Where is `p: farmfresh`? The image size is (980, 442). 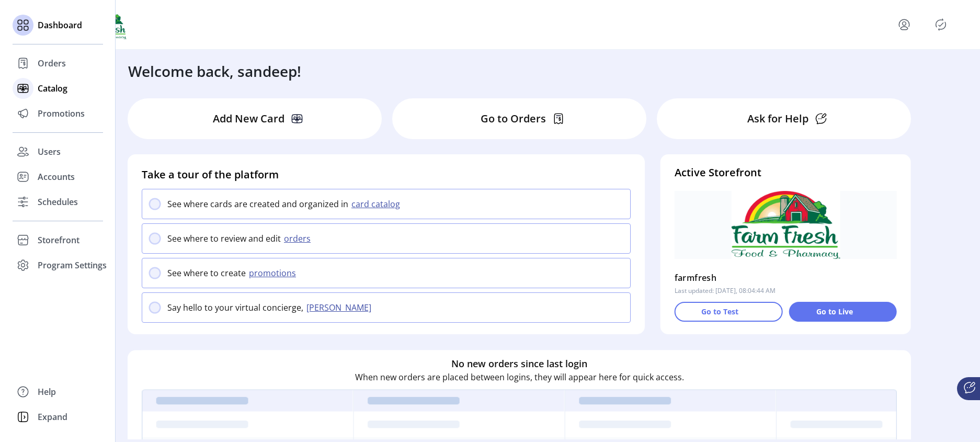 p: farmfresh is located at coordinates (695, 278).